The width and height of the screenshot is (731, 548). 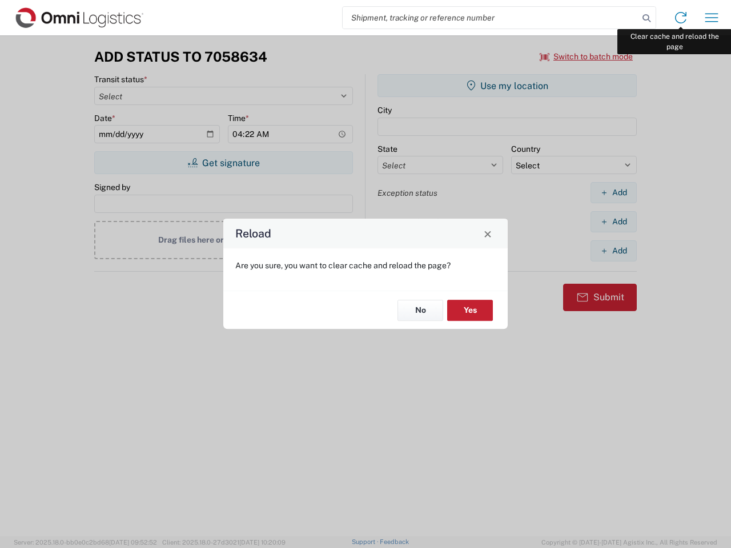 I want to click on button: Close, so click(x=488, y=233).